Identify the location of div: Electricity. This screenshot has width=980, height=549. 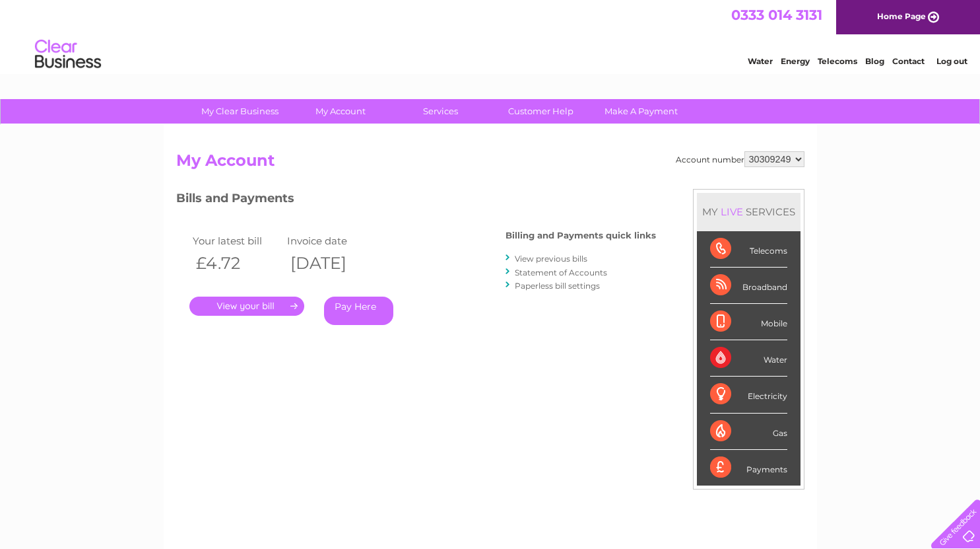
(748, 394).